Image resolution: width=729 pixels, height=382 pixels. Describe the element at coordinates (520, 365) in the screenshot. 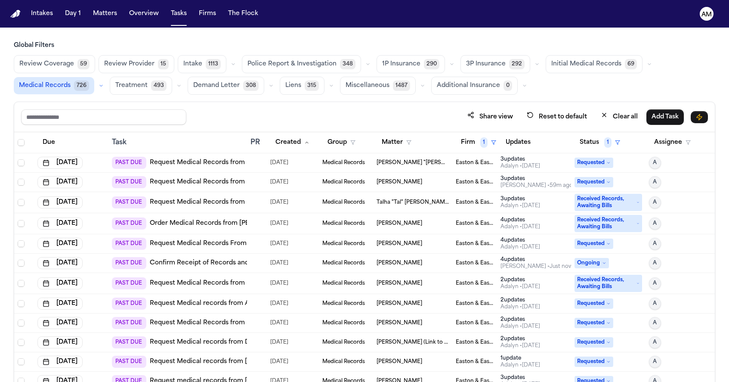

I see `div: Last updated by Adalyn at 8/27/2025, 12:55:20 PM` at that location.